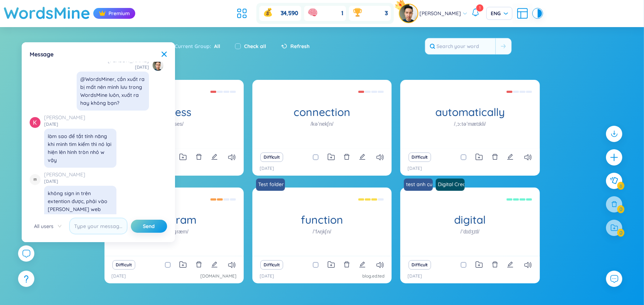 The width and height of the screenshot is (644, 305). Describe the element at coordinates (102, 14) in the screenshot. I see `img: crown icon` at that location.